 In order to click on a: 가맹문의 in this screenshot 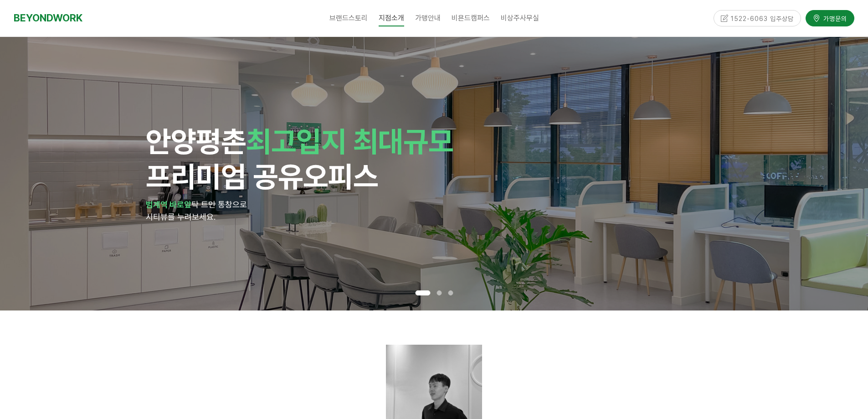, I will do `click(830, 18)`.